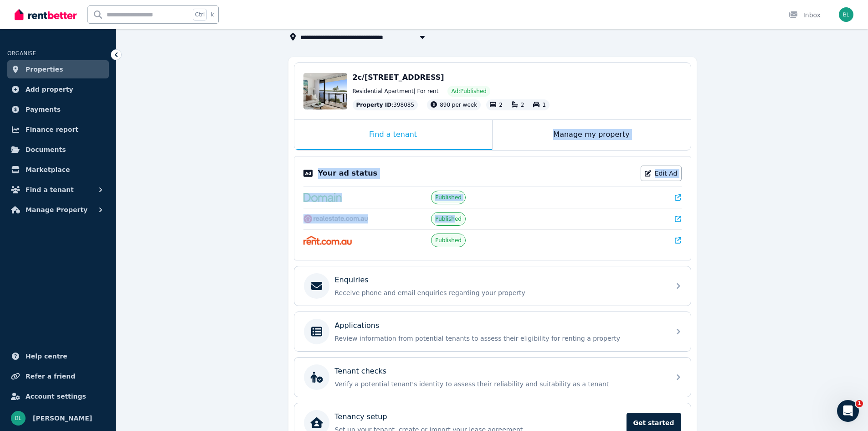  I want to click on a: Help centre, so click(58, 356).